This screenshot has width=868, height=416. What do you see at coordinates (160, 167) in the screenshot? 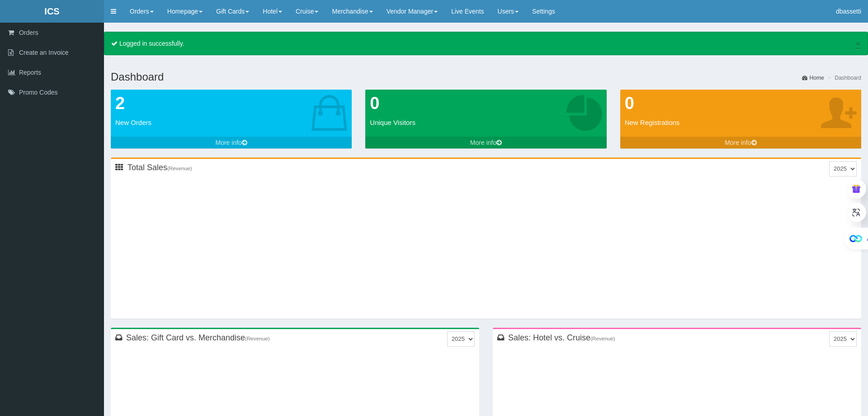
I see `h3: Total Sales` at bounding box center [160, 167].